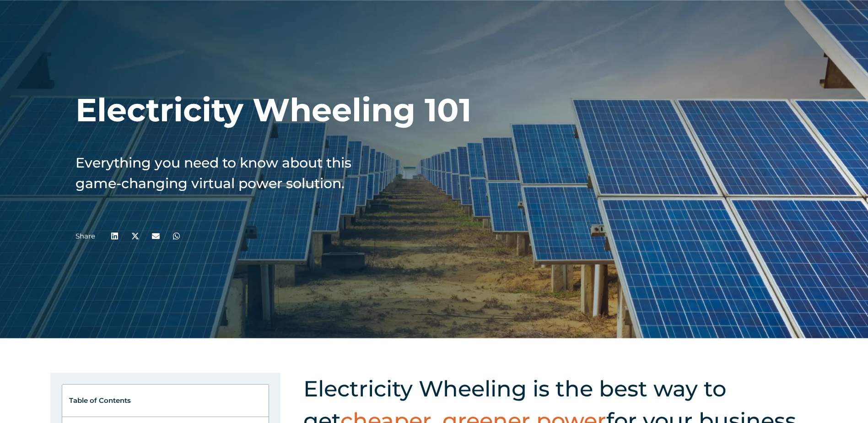 The image size is (868, 423). What do you see at coordinates (156, 236) in the screenshot?
I see `div: Share on email` at bounding box center [156, 236].